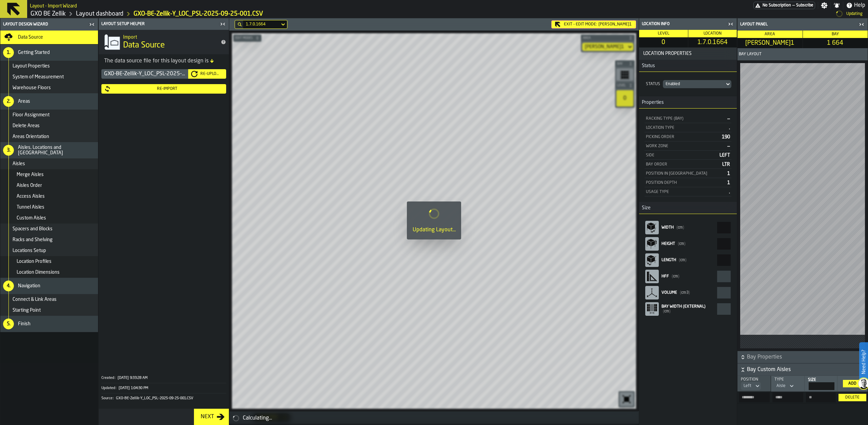 This screenshot has height=425, width=868. Describe the element at coordinates (49, 126) in the screenshot. I see `li: menu Delete Areas` at that location.